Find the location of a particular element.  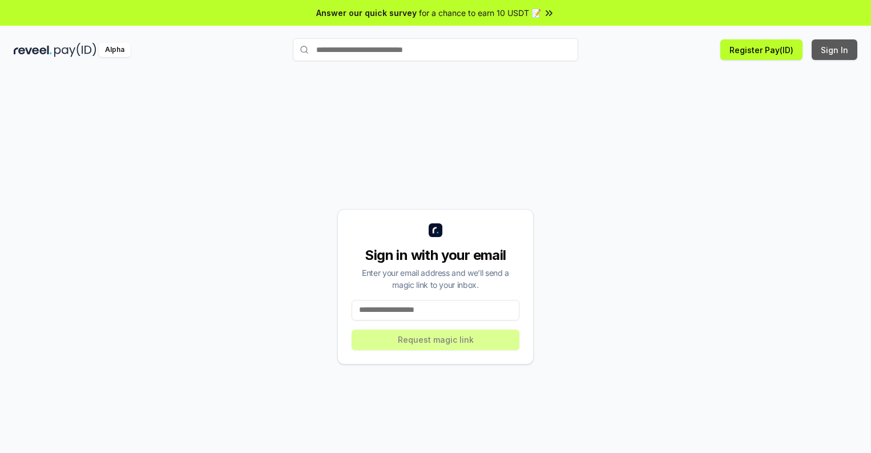

img: pay_id is located at coordinates (75, 50).